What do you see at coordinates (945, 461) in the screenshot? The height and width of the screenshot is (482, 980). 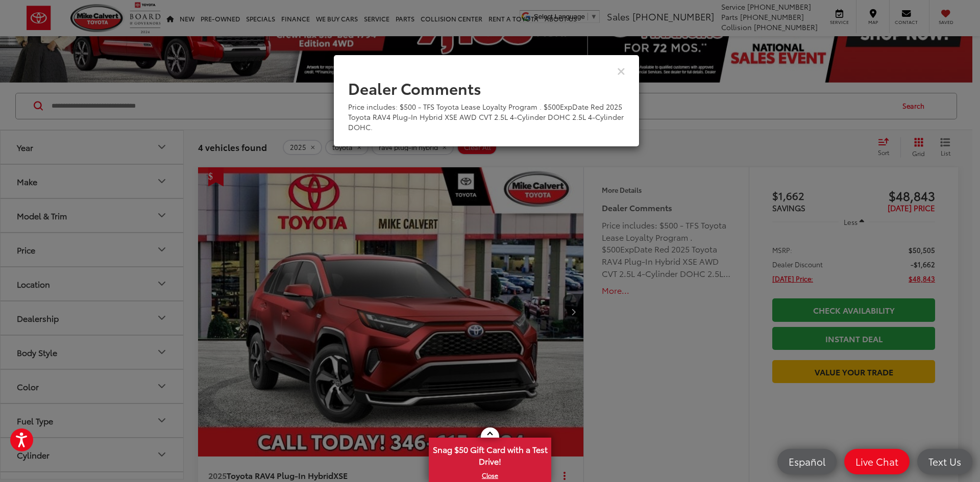 I see `span: Text Us` at bounding box center [945, 461].